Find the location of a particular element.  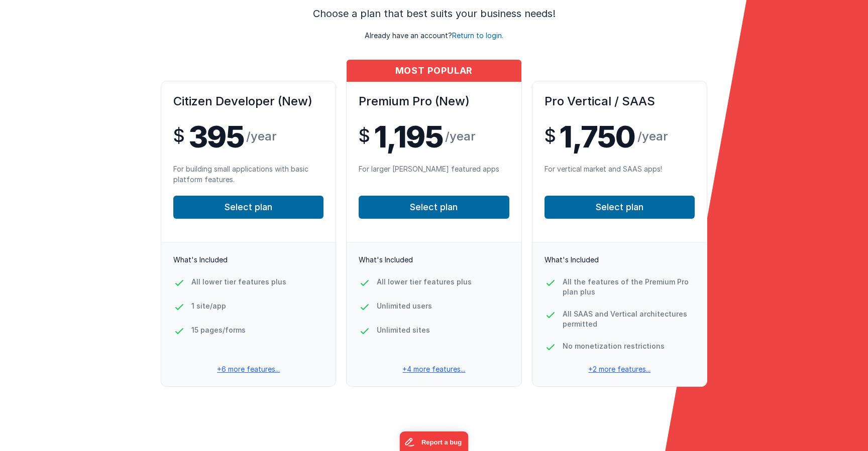

p: +2 more features... is located at coordinates (619, 370).